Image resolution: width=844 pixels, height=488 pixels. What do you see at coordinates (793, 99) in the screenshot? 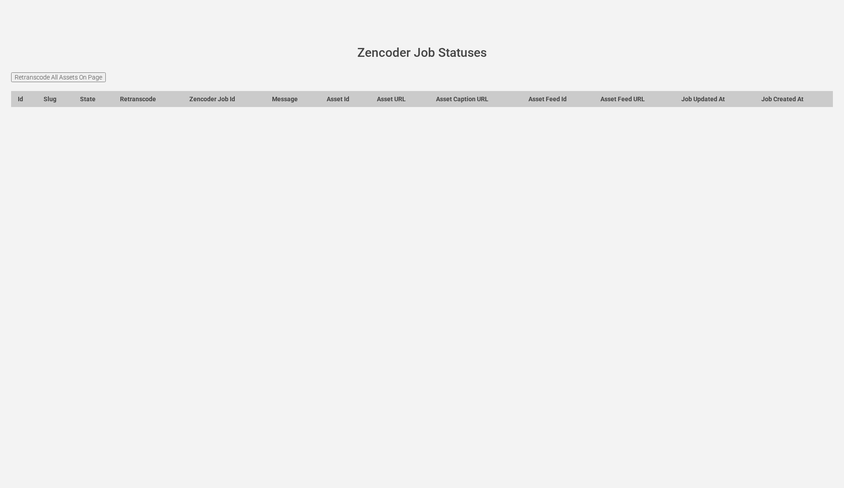
I see `th: Job Created At` at bounding box center [793, 99].